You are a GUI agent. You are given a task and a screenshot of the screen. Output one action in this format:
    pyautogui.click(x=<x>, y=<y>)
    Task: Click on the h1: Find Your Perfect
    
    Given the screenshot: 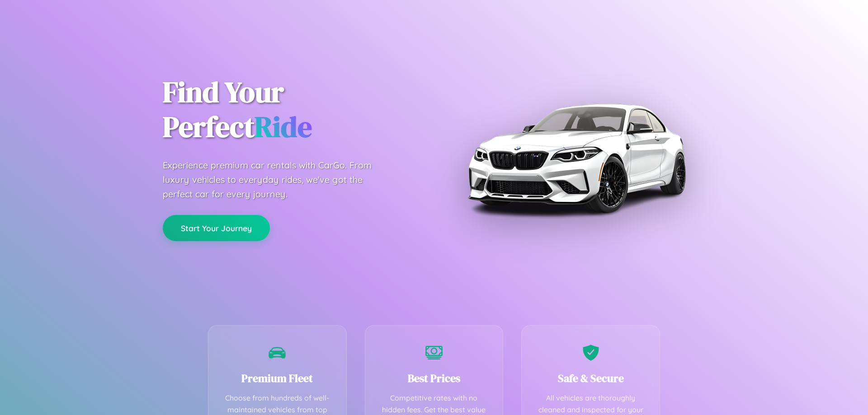 What is the action you would take?
    pyautogui.click(x=291, y=110)
    